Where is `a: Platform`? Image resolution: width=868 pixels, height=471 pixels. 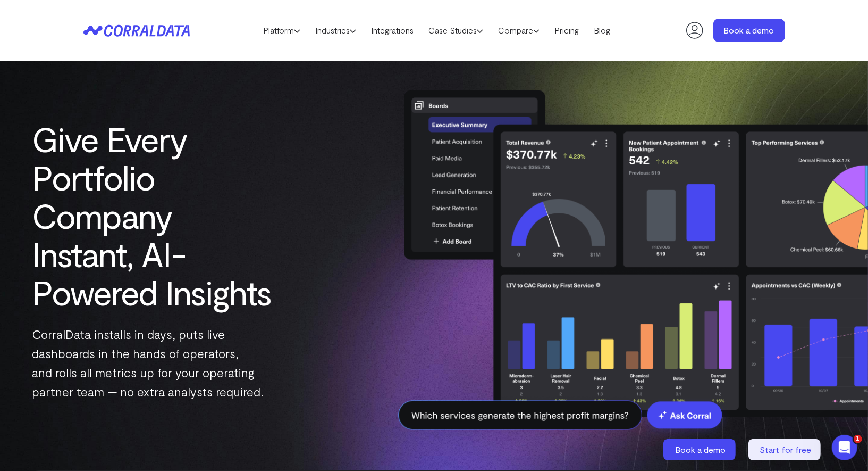
a: Platform is located at coordinates (282, 30).